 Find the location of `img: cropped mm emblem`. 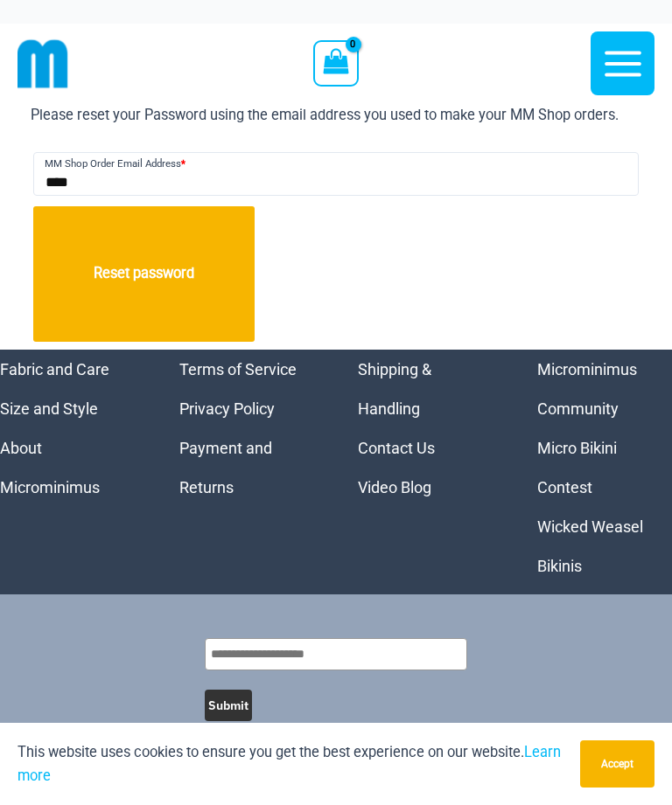

img: cropped mm emblem is located at coordinates (42, 64).